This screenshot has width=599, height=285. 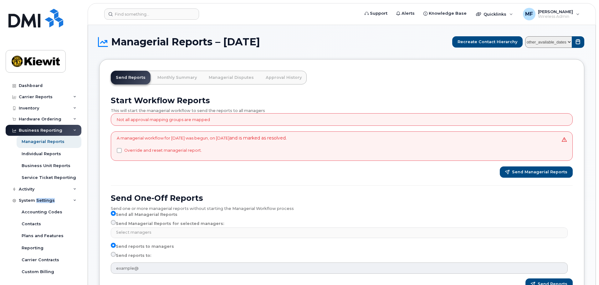 What do you see at coordinates (163, 151) in the screenshot?
I see `label: Override and reset managerial report.` at bounding box center [163, 151].